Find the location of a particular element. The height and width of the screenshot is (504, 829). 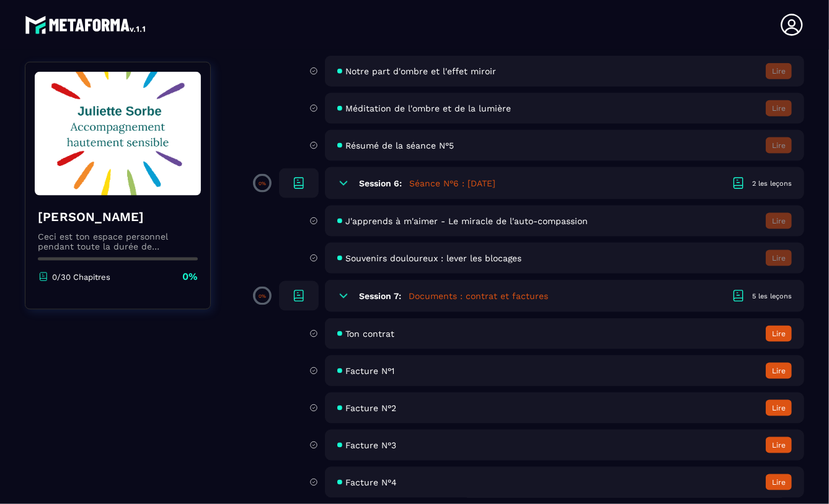

h6: Session 7: is located at coordinates (380, 296).